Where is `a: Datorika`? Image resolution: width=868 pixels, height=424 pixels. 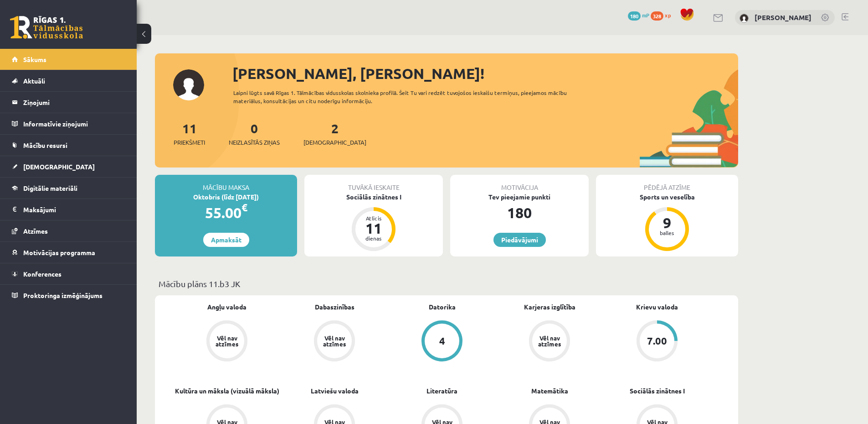
a: Datorika is located at coordinates (442, 306).